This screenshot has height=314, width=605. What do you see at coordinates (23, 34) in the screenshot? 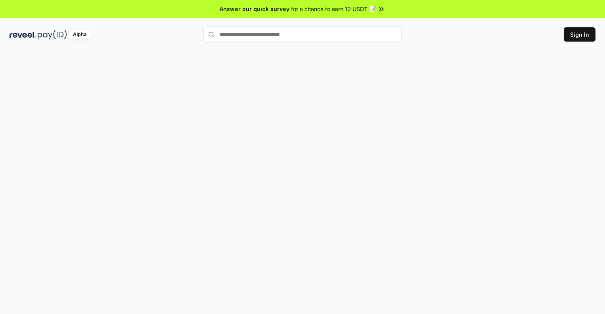
I see `img: reveel_dark` at bounding box center [23, 34].